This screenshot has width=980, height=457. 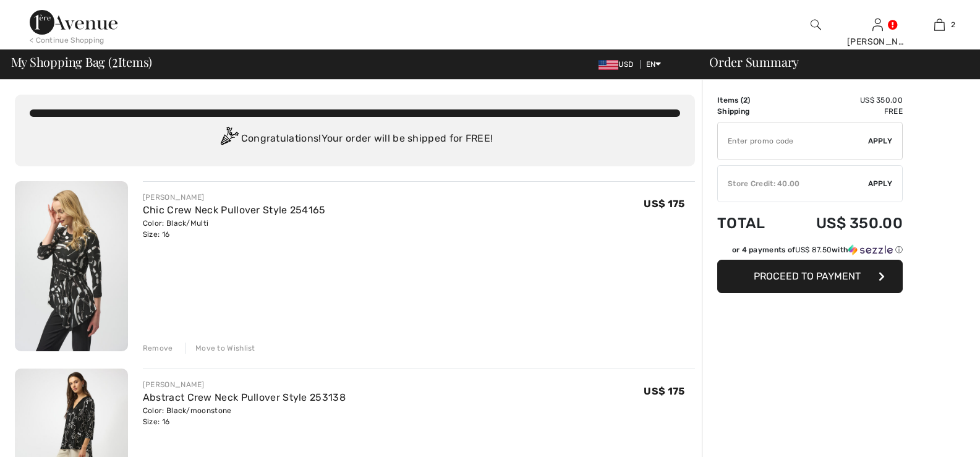 What do you see at coordinates (157, 348) in the screenshot?
I see `div: Remove` at bounding box center [157, 348].